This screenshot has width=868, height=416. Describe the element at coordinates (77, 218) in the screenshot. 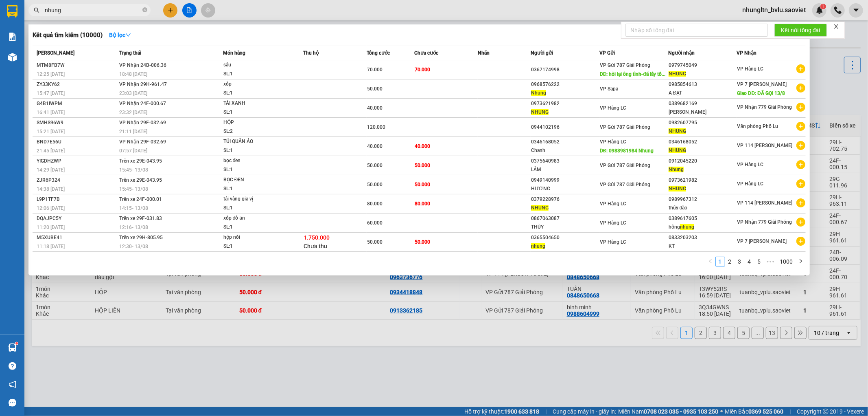

I see `div: DQAJPC5Y` at that location.